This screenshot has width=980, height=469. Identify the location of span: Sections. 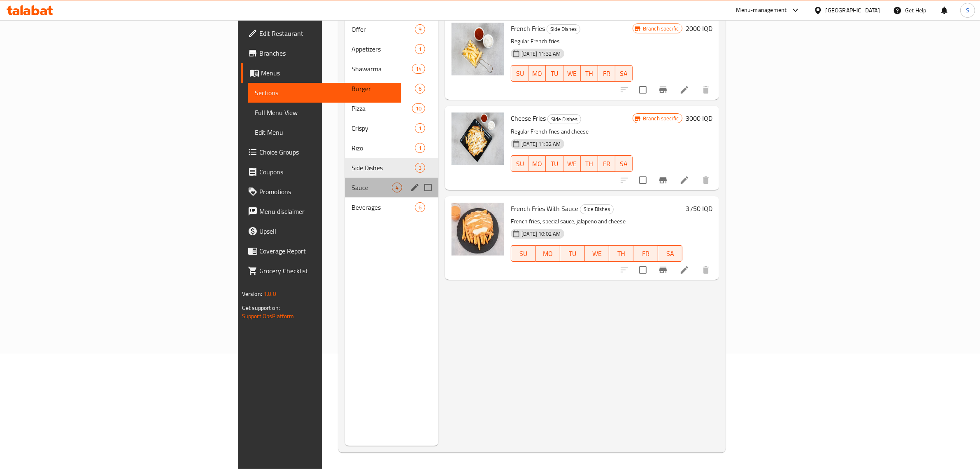
(325, 92).